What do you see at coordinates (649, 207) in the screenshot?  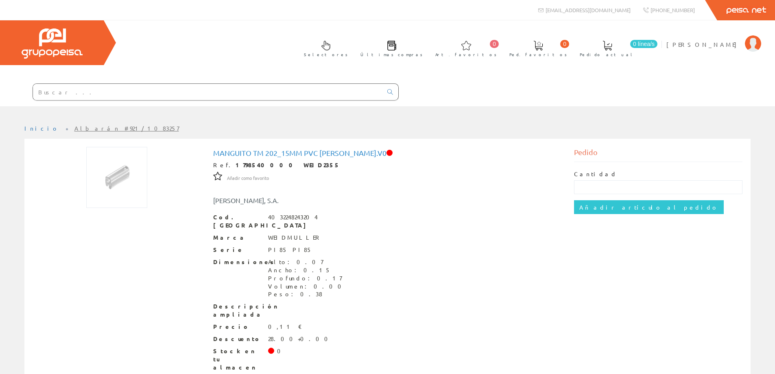 I see `input: Añadir artículo al pedido` at bounding box center [649, 207].